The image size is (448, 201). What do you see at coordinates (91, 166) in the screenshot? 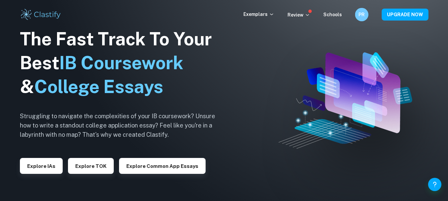
I see `button: Explore TOK` at bounding box center [91, 166].